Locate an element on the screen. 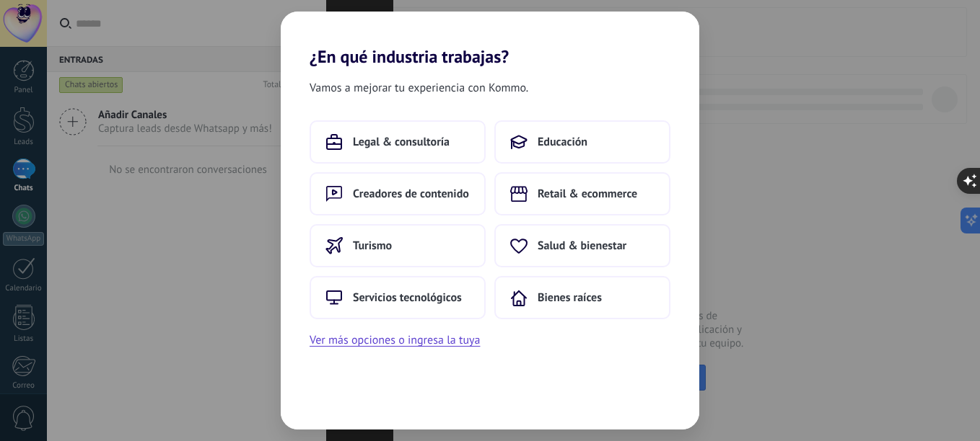 Image resolution: width=980 pixels, height=441 pixels. span: Salud & bienestar is located at coordinates (581, 246).